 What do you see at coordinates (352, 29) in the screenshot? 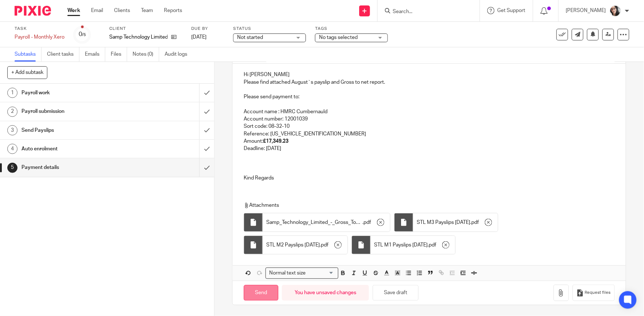
I see `label: Tags` at bounding box center [352, 29].